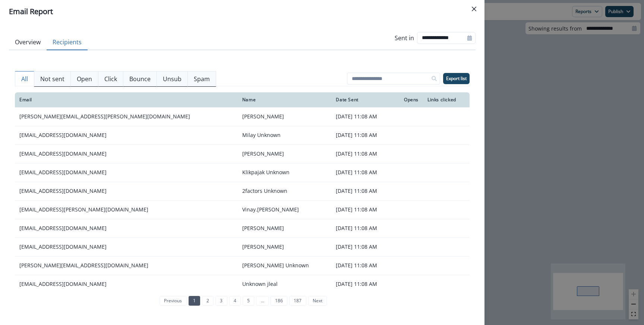  What do you see at coordinates (27, 42) in the screenshot?
I see `button: Overview` at bounding box center [27, 42].